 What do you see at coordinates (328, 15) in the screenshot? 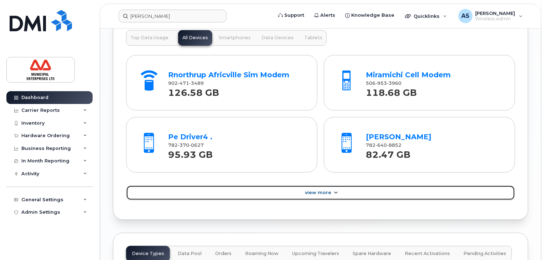
I see `span: Alerts` at bounding box center [328, 15].